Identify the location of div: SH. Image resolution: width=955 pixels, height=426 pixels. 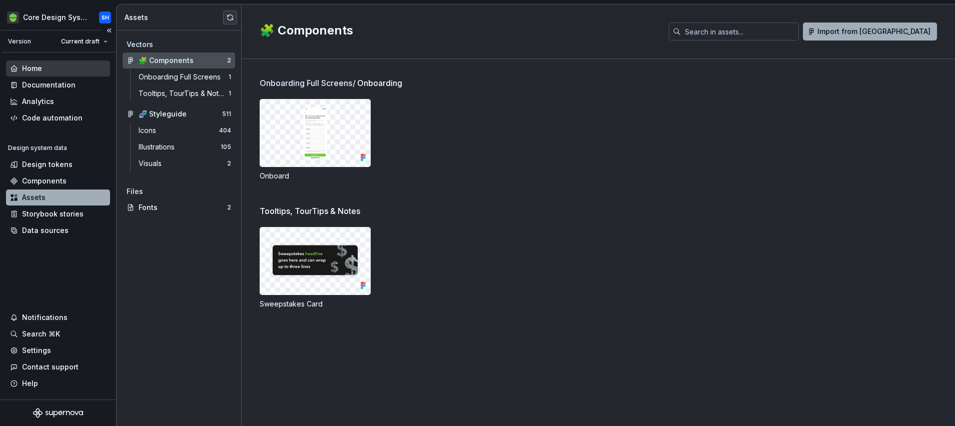
(105, 18).